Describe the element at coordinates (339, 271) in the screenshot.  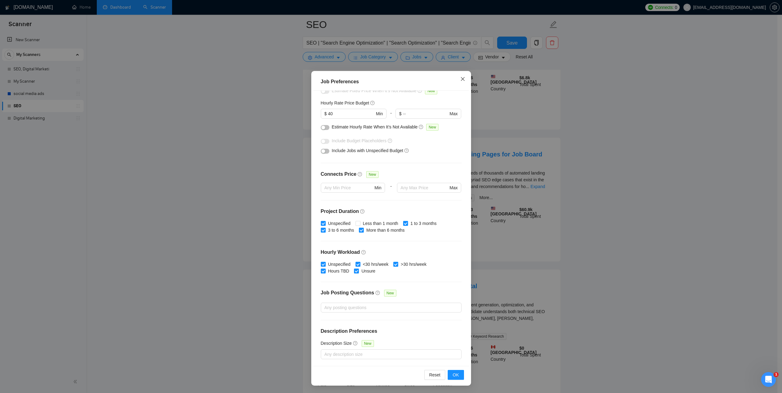
I see `span: Hours TBD` at that location.